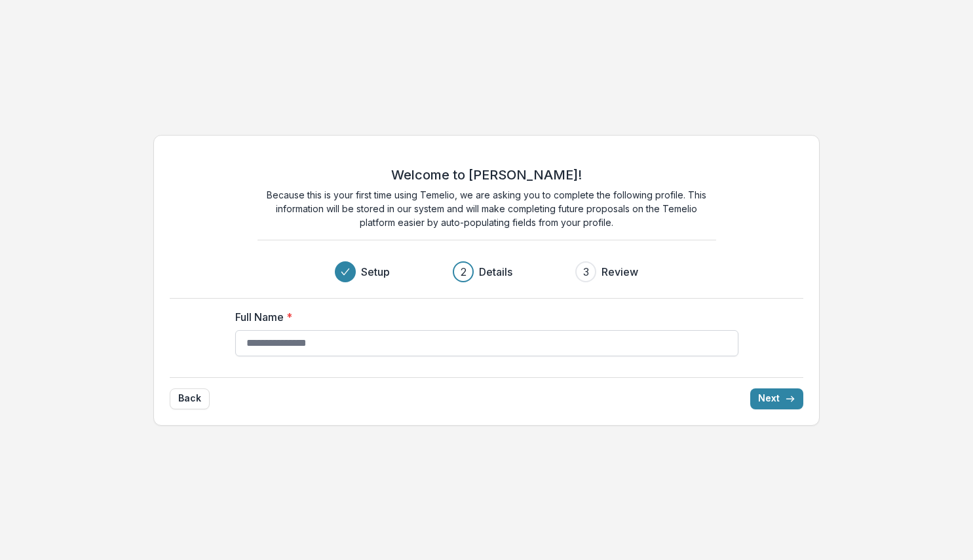  I want to click on label: Full Name, so click(483, 317).